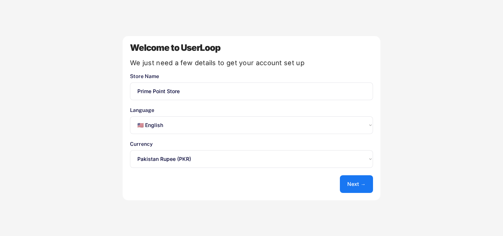 The width and height of the screenshot is (503, 236). I want to click on div: We just need a few details to get your account set up, so click(252, 63).